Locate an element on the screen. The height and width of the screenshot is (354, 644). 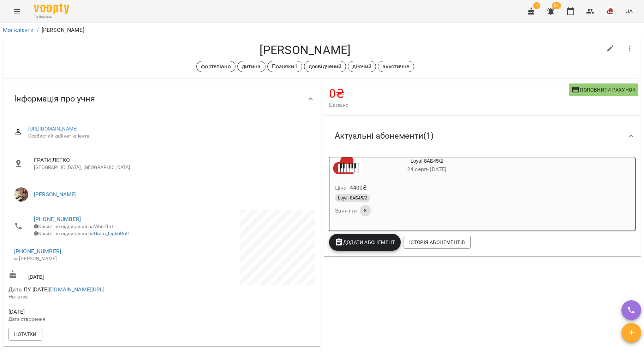
span: ГРАТИ ЛЕГКО is located at coordinates (172, 160).